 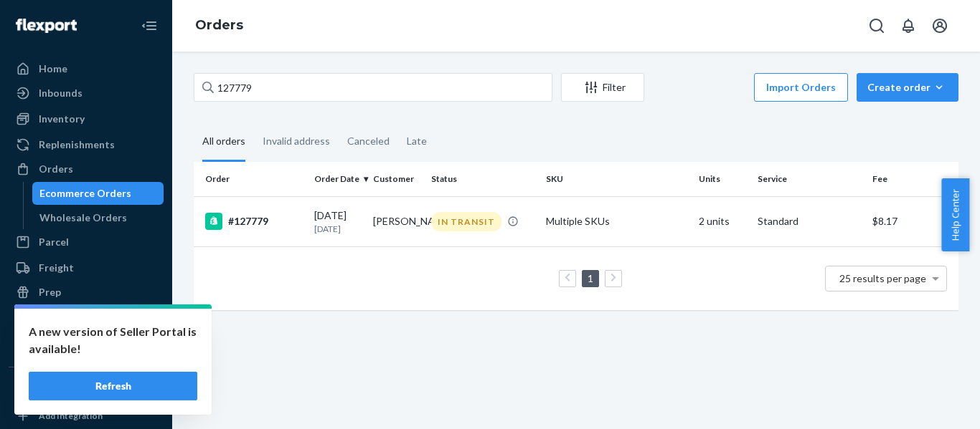 What do you see at coordinates (801, 88) in the screenshot?
I see `button: Import Orders` at bounding box center [801, 88].